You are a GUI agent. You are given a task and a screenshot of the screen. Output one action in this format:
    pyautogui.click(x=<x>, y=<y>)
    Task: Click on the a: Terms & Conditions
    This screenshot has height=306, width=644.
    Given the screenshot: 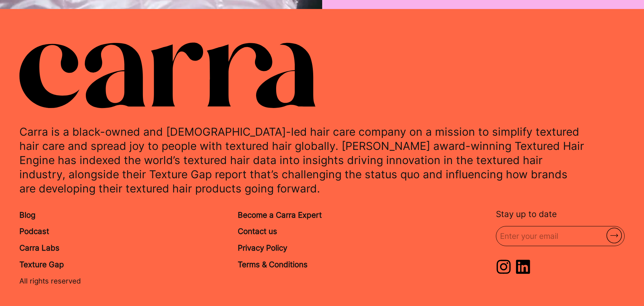 What is the action you would take?
    pyautogui.click(x=273, y=264)
    